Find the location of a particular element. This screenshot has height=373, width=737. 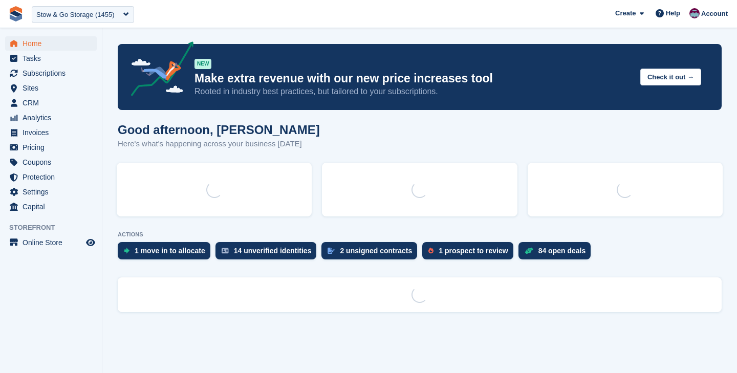

img: prospect-51fa495bee0391a8d652442698ab0144808aea92771e9ea1ae160a38d050c398.svg is located at coordinates (431, 251).